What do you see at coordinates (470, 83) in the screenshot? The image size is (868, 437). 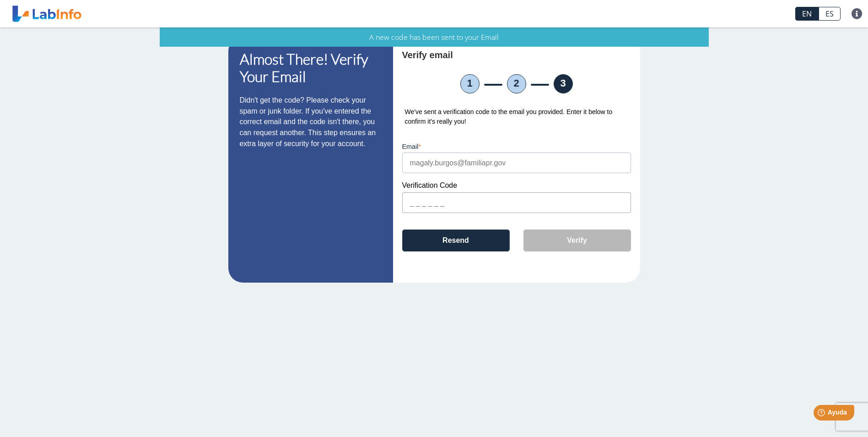 I see `li: 1` at bounding box center [470, 83].